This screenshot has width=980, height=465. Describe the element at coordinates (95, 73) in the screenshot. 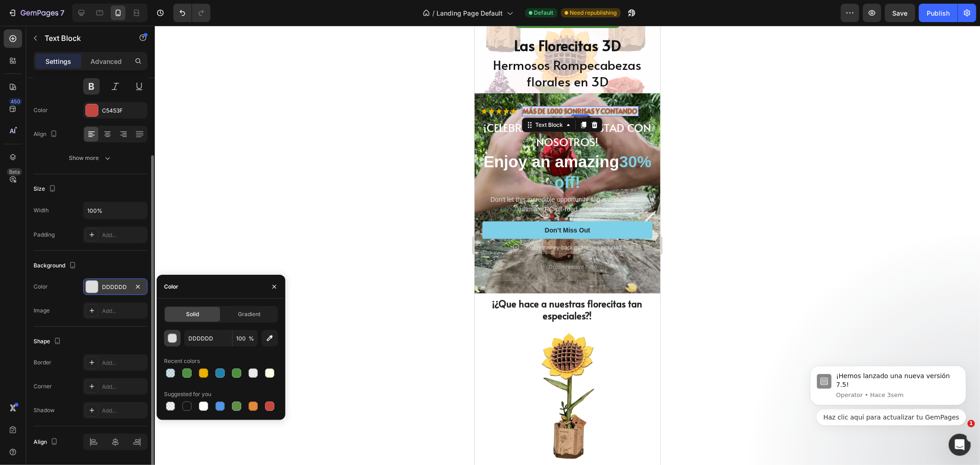

I see `button: Quick reply: Haz clic aquí para actualizar tu GemPages` at that location.